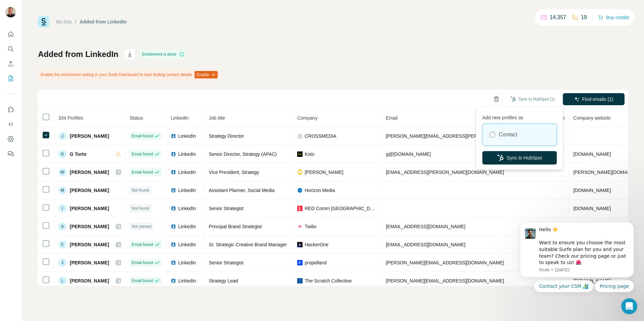  Describe the element at coordinates (74, 30) in the screenshot. I see `div: Message content` at that location.